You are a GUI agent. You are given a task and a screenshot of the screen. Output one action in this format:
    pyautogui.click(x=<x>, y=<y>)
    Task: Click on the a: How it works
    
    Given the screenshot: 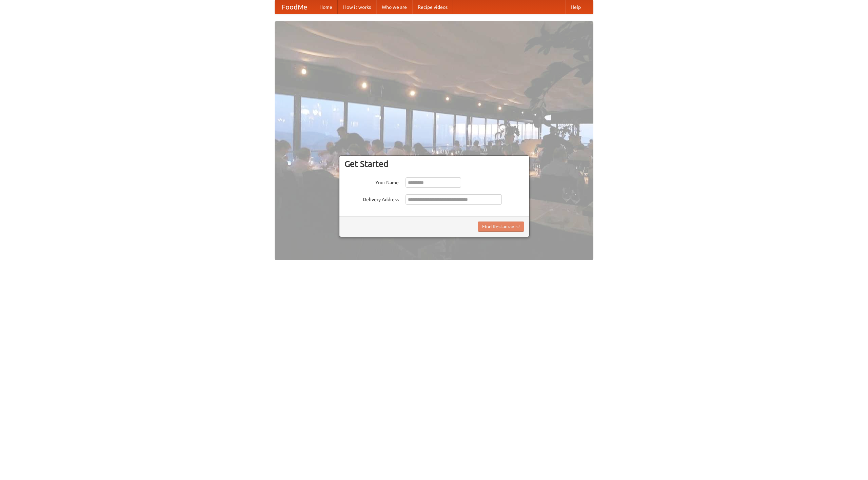 What is the action you would take?
    pyautogui.click(x=357, y=7)
    